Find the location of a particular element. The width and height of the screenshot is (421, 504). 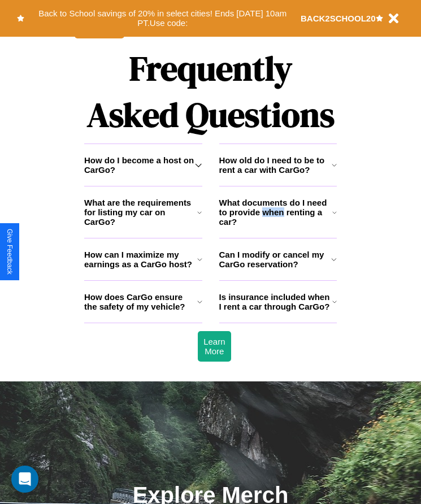

div: Open Intercom Messenger is located at coordinates (25, 480).